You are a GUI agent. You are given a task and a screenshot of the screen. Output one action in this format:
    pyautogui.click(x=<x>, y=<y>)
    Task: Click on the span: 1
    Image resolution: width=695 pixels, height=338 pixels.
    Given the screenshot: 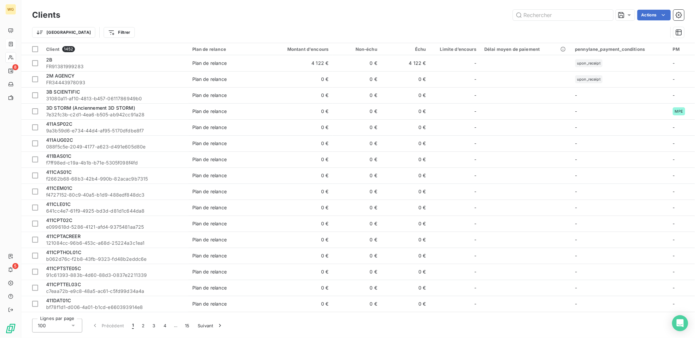 What is the action you would take?
    pyautogui.click(x=133, y=326)
    